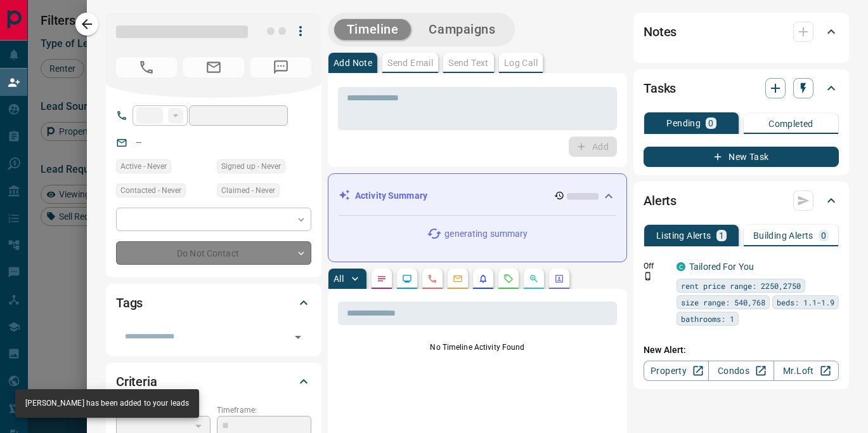 Image resolution: width=868 pixels, height=433 pixels. I want to click on p: Listing Alerts, so click(683, 235).